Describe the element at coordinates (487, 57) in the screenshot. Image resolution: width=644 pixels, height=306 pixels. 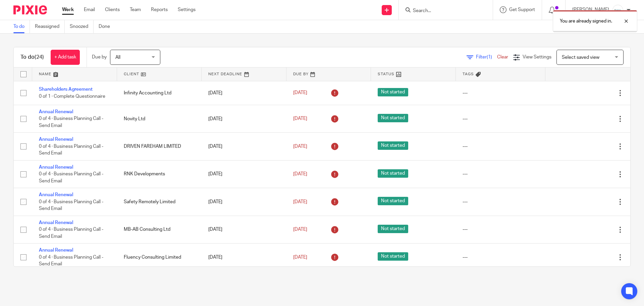
I see `span: Filter` at that location.